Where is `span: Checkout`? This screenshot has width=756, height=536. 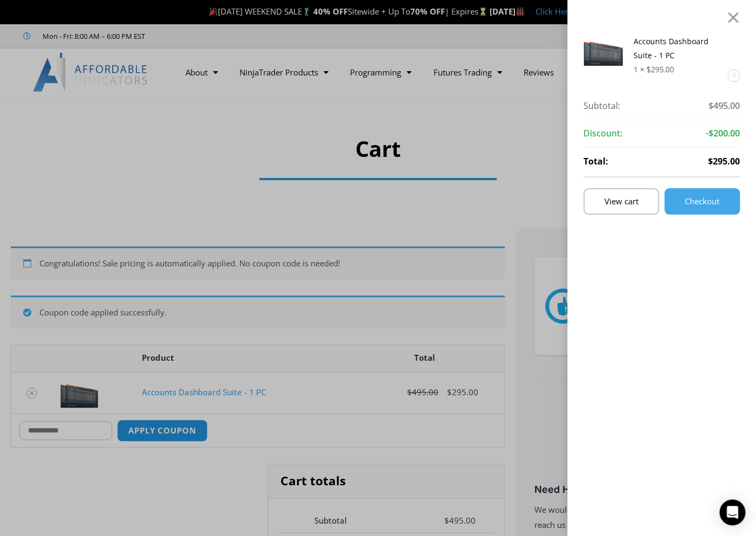 span: Checkout is located at coordinates (702, 201).